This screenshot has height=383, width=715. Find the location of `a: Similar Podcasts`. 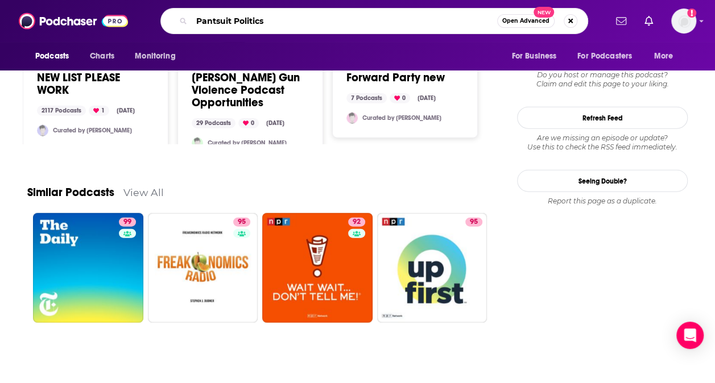

a: Similar Podcasts is located at coordinates (71, 192).